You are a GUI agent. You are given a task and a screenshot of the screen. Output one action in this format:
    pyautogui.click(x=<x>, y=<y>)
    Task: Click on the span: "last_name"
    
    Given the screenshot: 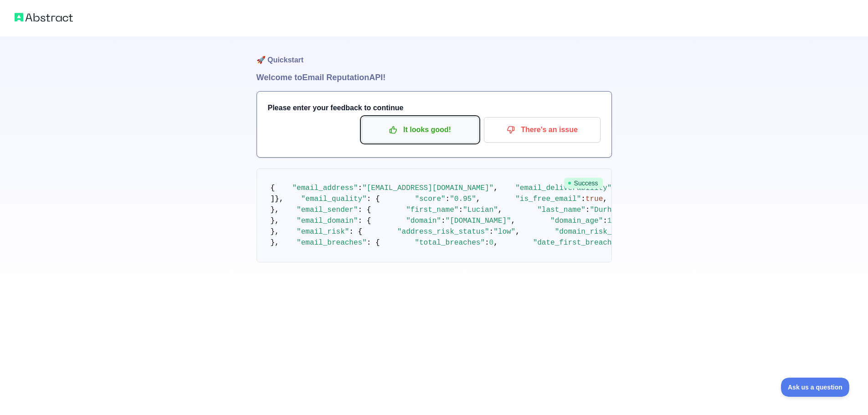 What is the action you would take?
    pyautogui.click(x=561, y=210)
    